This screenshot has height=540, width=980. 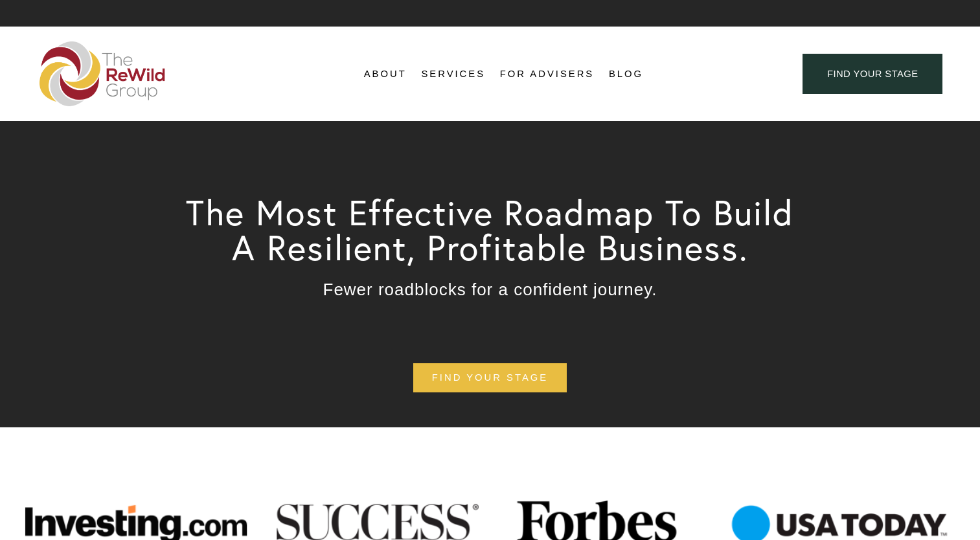 What do you see at coordinates (625, 74) in the screenshot?
I see `a: Blog` at bounding box center [625, 74].